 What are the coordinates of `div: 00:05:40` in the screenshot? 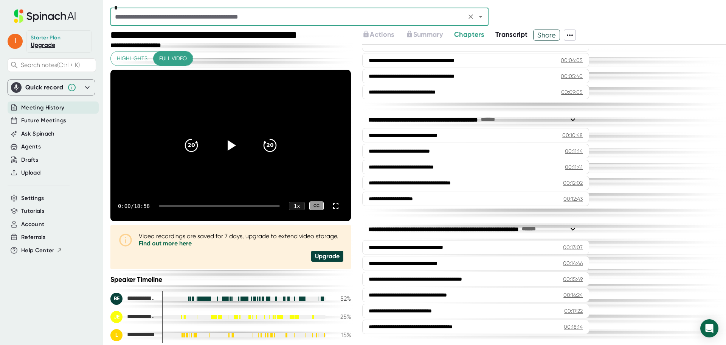 It's located at (572, 76).